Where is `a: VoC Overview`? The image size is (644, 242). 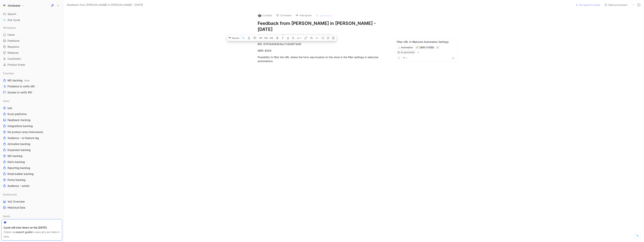
a: VoC Overview is located at coordinates (32, 202).